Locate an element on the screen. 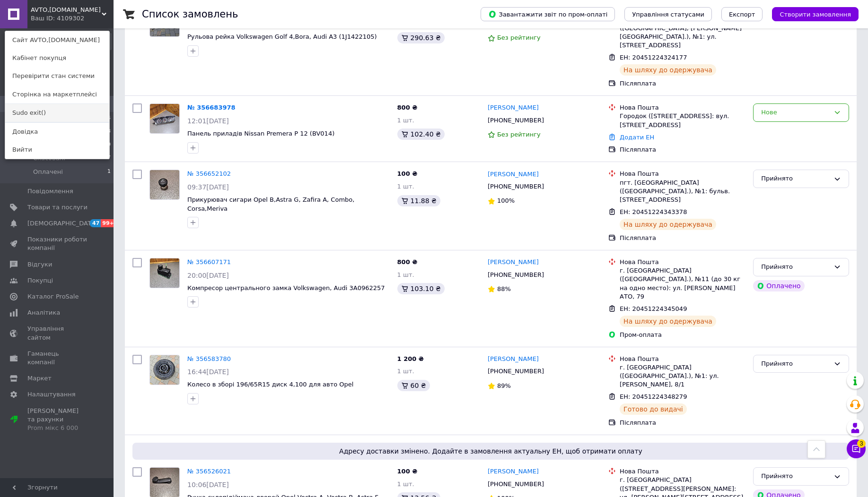 This screenshot has width=868, height=497. button: Управління статусами is located at coordinates (668, 14).